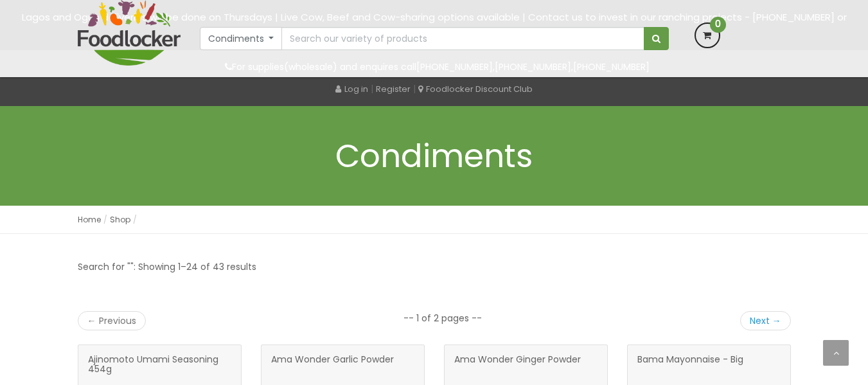 This screenshot has height=385, width=868. Describe the element at coordinates (159, 368) in the screenshot. I see `span: Ajinomoto Umami Seasoning 454g` at that location.